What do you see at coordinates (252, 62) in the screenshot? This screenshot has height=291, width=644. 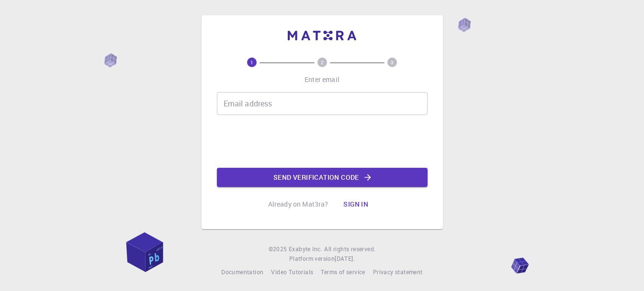 I see `text: 1` at bounding box center [252, 62].